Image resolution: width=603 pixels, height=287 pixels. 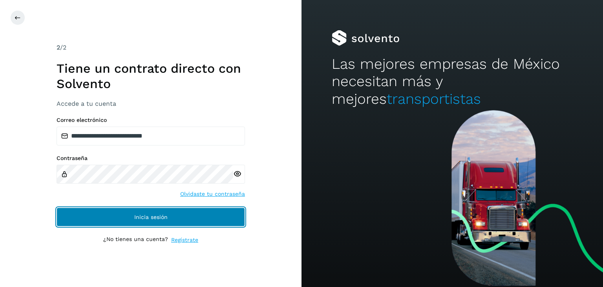 What do you see at coordinates (151, 48) in the screenshot?
I see `div: /2` at bounding box center [151, 48].